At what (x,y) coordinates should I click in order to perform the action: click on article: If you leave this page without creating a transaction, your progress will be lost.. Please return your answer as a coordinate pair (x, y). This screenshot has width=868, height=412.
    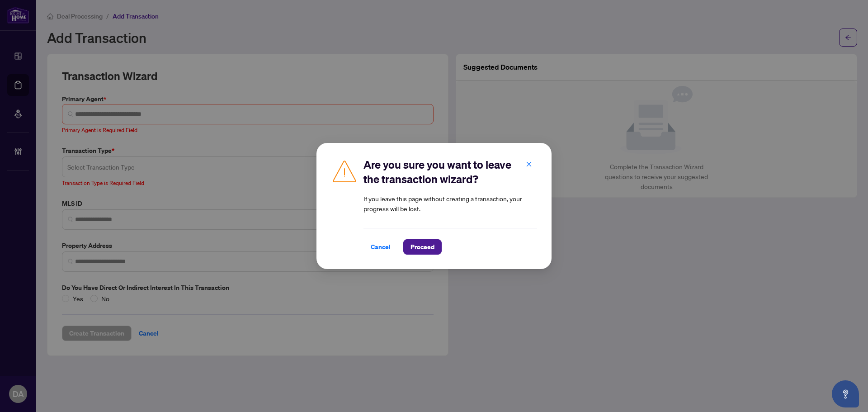
    Looking at the image, I should click on (450, 203).